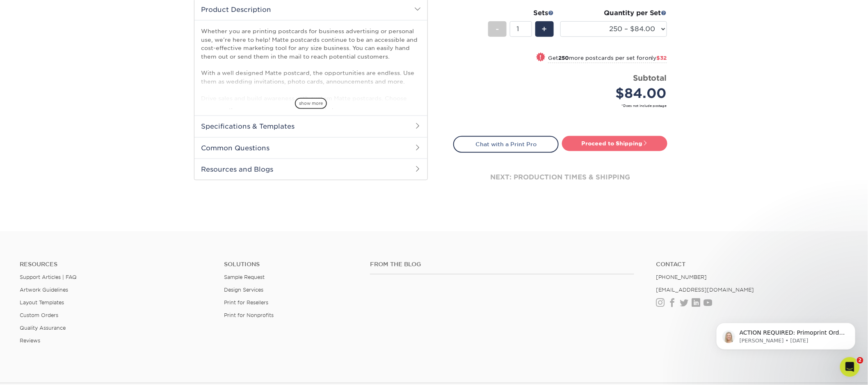 Image resolution: width=868 pixels, height=385 pixels. I want to click on p: ACTION REQUIRED: Primoprint Order 25728-11289-10291 Hello, We are reaching out with your final po..., so click(88, 28).